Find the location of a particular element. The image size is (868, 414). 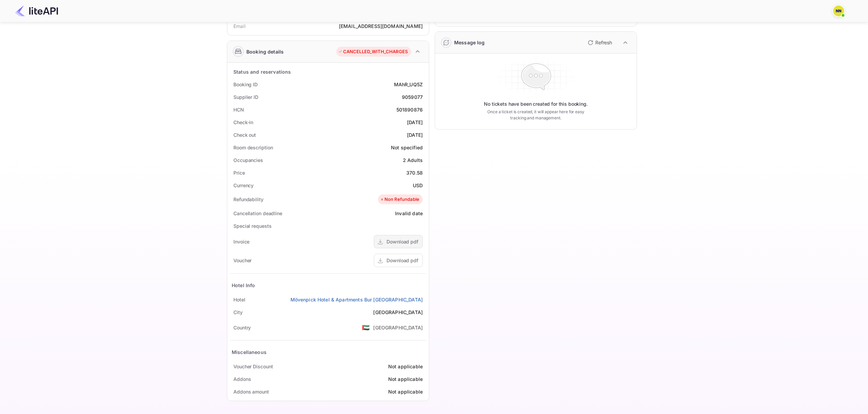

div: Refundability is located at coordinates (248, 199).